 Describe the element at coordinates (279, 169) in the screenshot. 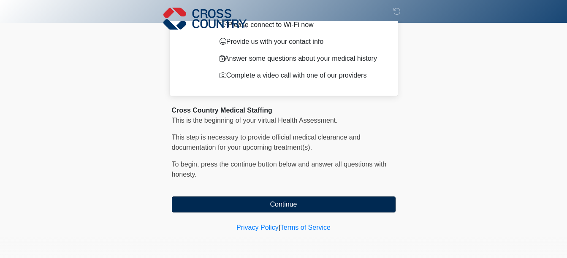

I see `span: To begin, ﻿﻿﻿﻿﻿﻿﻿﻿﻿﻿press the continue button below and answer all questions with honesty.` at that location.